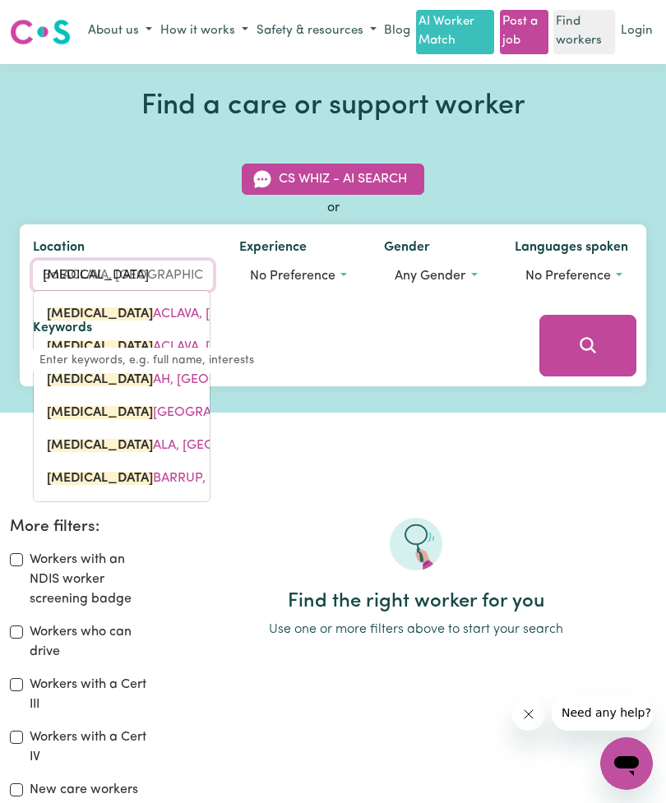 This screenshot has width=666, height=803. Describe the element at coordinates (407, 249) in the screenshot. I see `label: Gender` at that location.